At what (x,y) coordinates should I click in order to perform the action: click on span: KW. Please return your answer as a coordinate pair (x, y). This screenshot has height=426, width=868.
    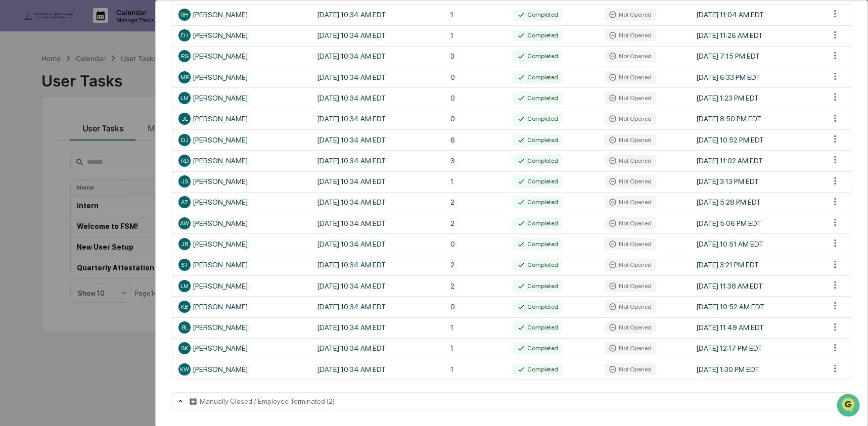
    Looking at the image, I should click on (185, 369).